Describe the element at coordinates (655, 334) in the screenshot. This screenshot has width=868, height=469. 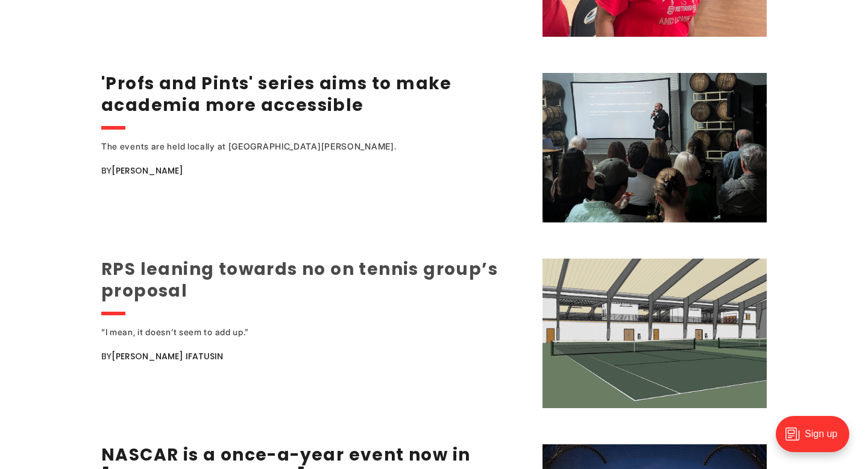
I see `img: RPS leaning towards no on tennis group’s proposal` at that location.